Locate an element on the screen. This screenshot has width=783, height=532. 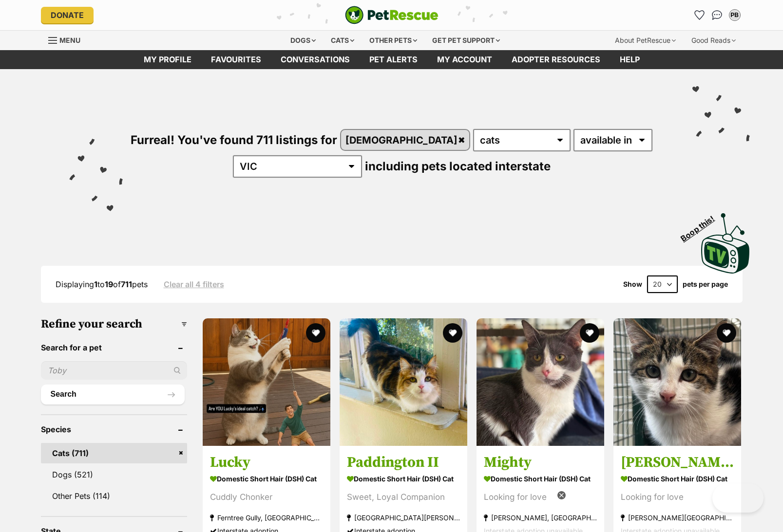
img: Lucky - Domestic Short Hair (DSH) Cat is located at coordinates (267, 382).